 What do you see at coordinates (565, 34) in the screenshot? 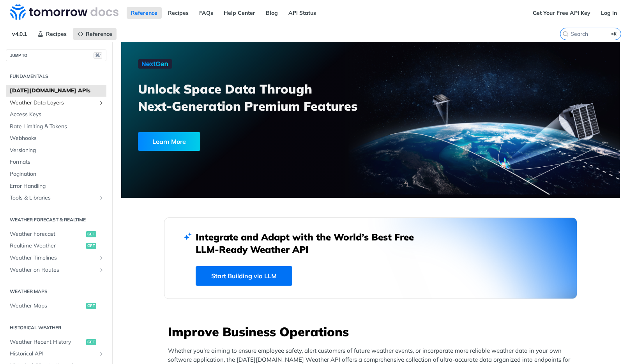
I see `svg: Search` at bounding box center [565, 34].